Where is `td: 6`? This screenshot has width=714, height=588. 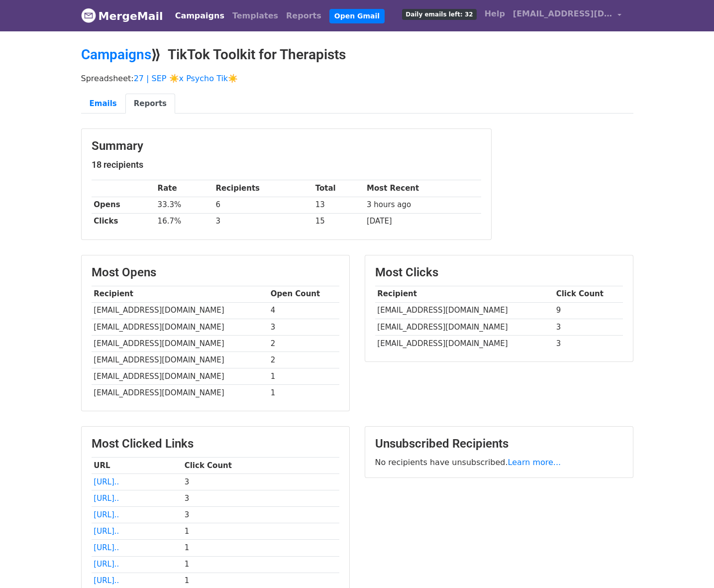
td: 6 is located at coordinates (263, 205).